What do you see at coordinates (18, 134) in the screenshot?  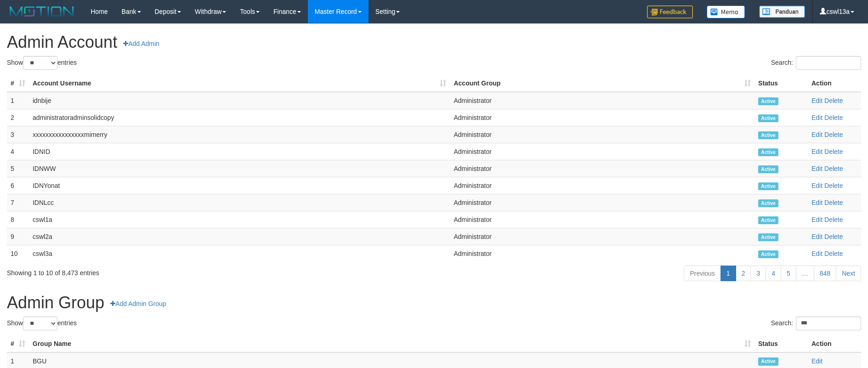 I see `td: 3` at bounding box center [18, 134].